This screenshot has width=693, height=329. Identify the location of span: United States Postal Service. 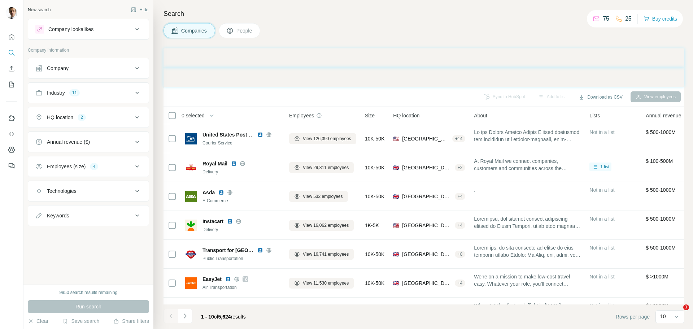
(236, 135).